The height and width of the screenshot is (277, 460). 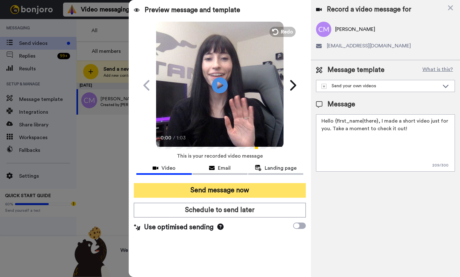 What do you see at coordinates (356, 70) in the screenshot?
I see `span: Message template` at bounding box center [356, 70].